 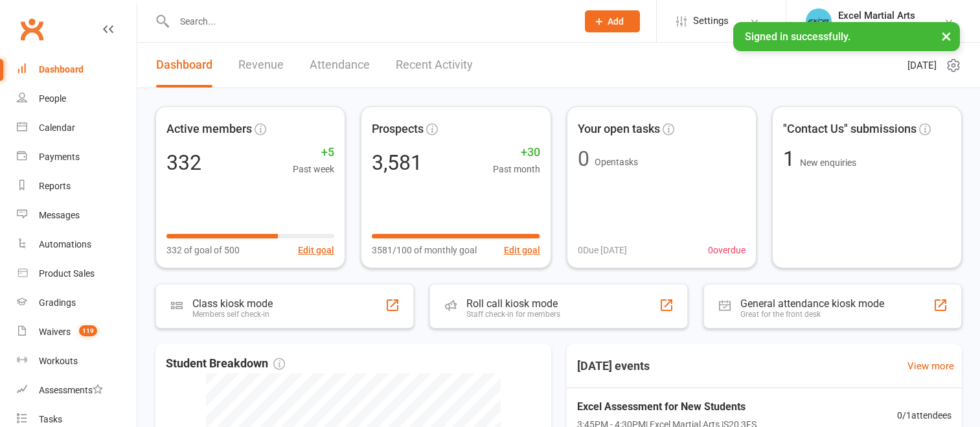 What do you see at coordinates (51, 419) in the screenshot?
I see `div: Tasks` at bounding box center [51, 419].